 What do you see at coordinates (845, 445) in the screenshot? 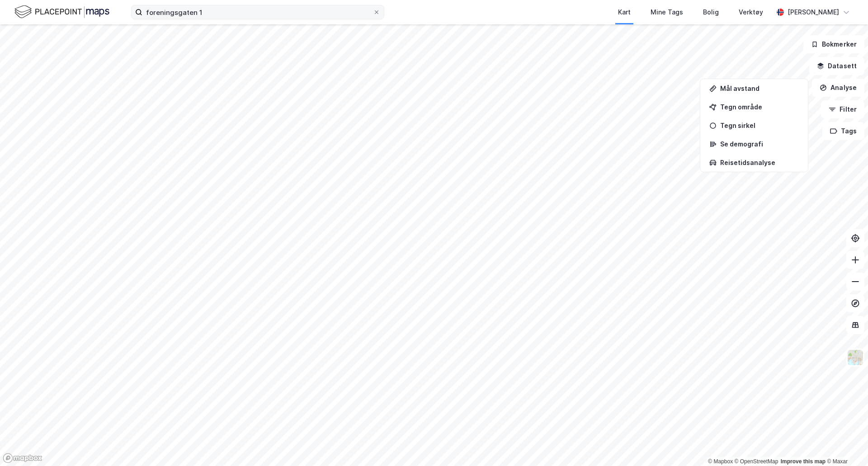
I see `div: Kontrollprogram for chat` at bounding box center [845, 445].